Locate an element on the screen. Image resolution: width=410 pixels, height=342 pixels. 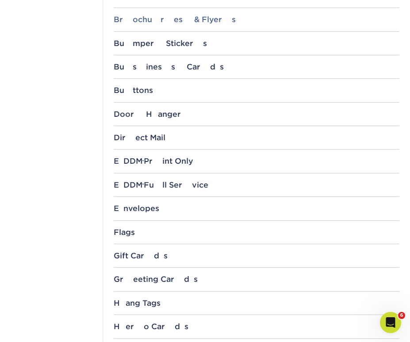
div: Door Hanger is located at coordinates (257, 114).